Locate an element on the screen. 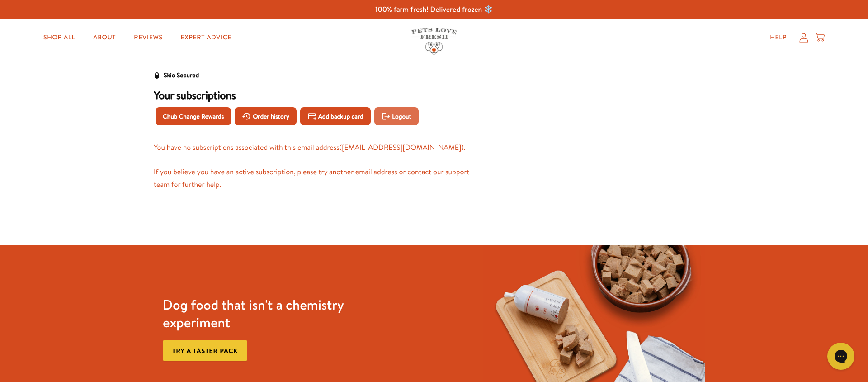 The height and width of the screenshot is (382, 868). button: Add backup card is located at coordinates (336, 116).